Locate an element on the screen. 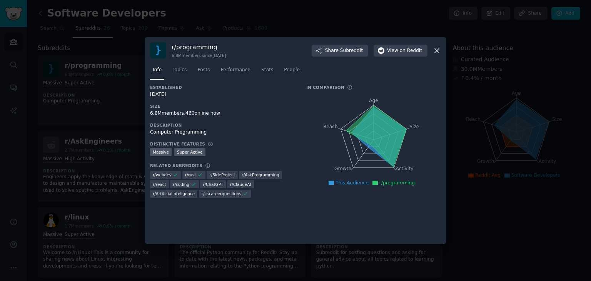  tspan: Age is located at coordinates (374, 100).